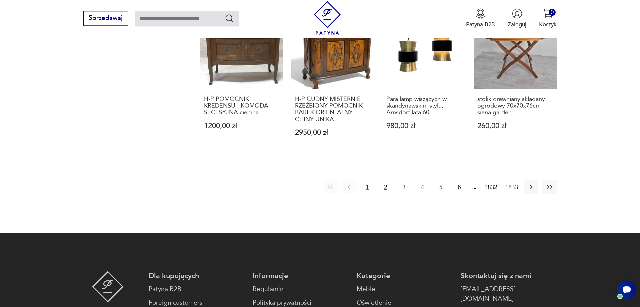 Image resolution: width=640 pixels, height=307 pixels. What do you see at coordinates (517, 24) in the screenshot?
I see `p: Zaloguj` at bounding box center [517, 24].